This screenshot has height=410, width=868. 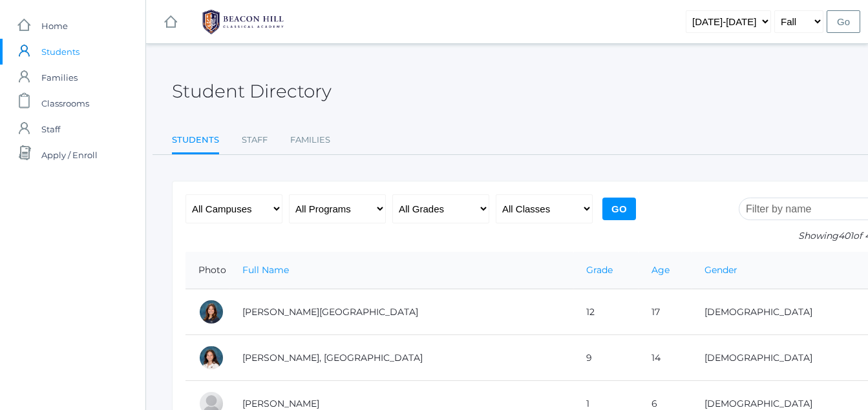 I want to click on span: 401, so click(x=845, y=235).